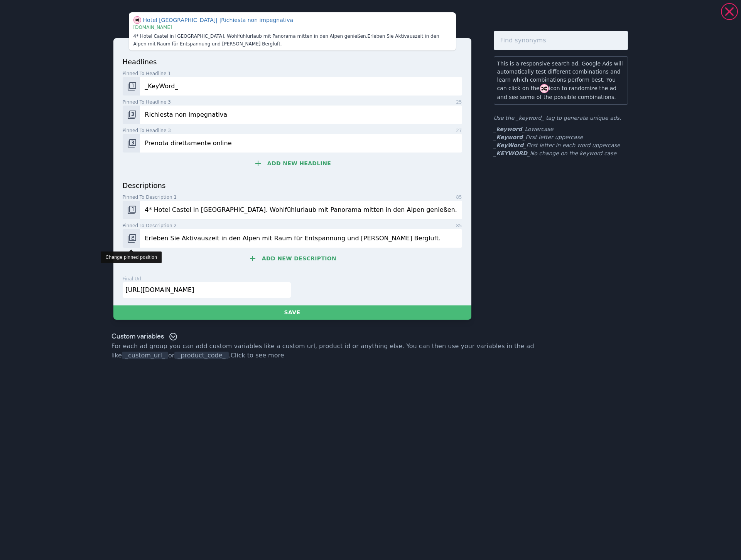 This screenshot has height=560, width=741. What do you see at coordinates (150, 197) in the screenshot?
I see `span: Pinned to description 1` at bounding box center [150, 197].